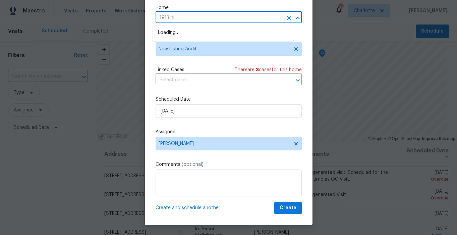 The height and width of the screenshot is (235, 457). What do you see at coordinates (219, 18) in the screenshot?
I see `input: Enter in an address` at bounding box center [219, 18].